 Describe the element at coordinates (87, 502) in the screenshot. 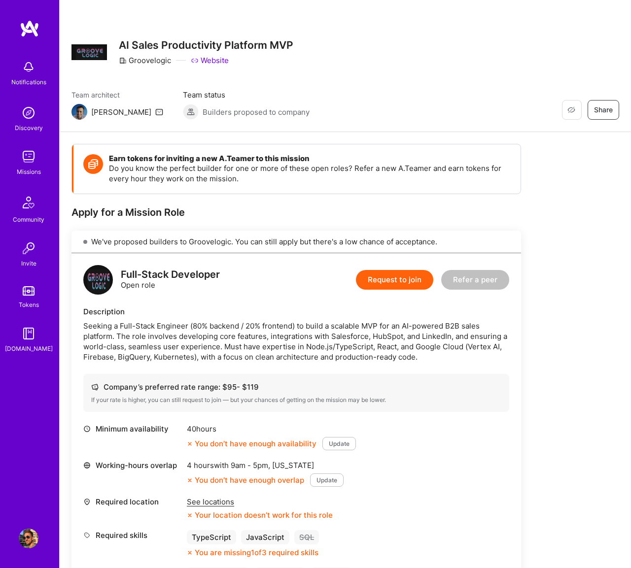

I see `i: icon Location` at that location.